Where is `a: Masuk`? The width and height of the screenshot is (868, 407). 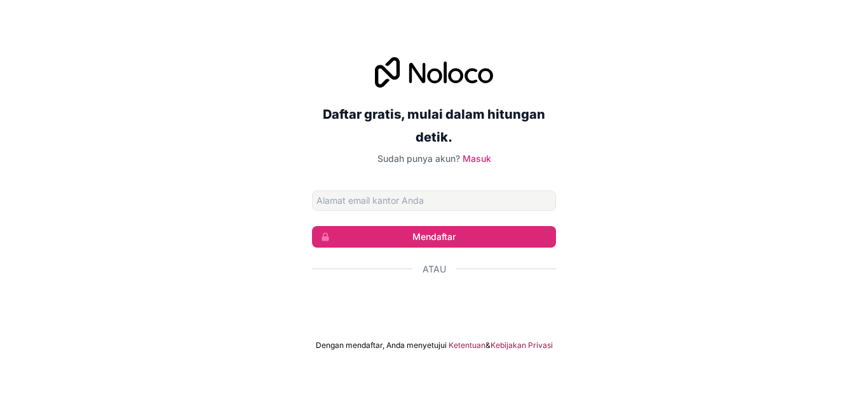 a: Masuk is located at coordinates (477, 158).